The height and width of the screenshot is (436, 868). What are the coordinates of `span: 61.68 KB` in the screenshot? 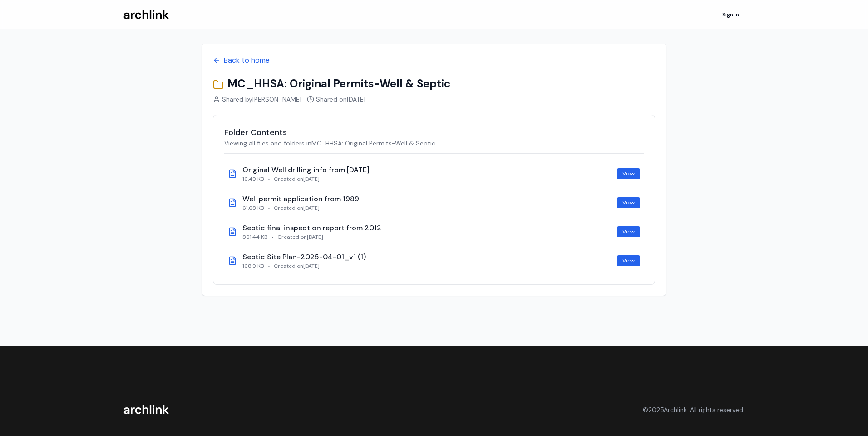 It's located at (254, 208).